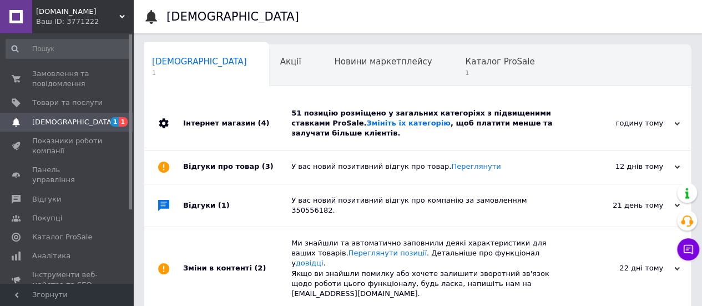 The width and height of the screenshot is (702, 306). Describe the element at coordinates (430, 123) in the screenshot. I see `div: 51 позицію розміщено у загальних категоріях з підвищеними ставками ProSale. , щоб платити менше т...` at that location.